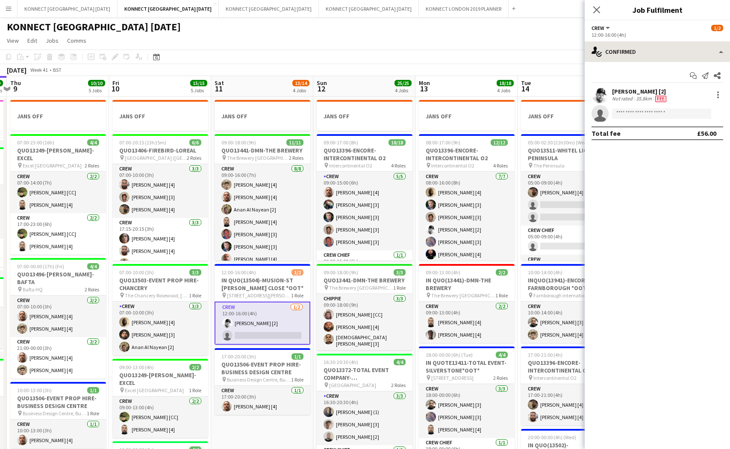 This screenshot has height=449, width=730. I want to click on h3: Job Fulfilment, so click(658, 10).